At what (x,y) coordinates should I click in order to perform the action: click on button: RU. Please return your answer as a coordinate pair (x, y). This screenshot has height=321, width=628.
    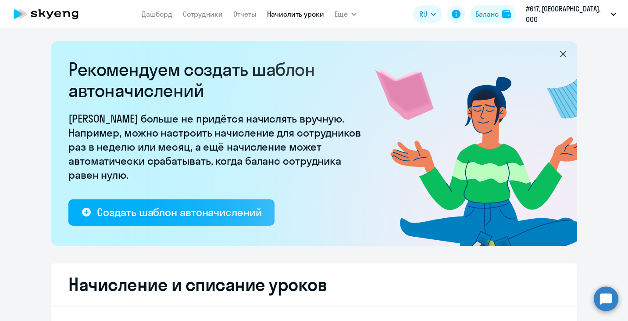
    Looking at the image, I should click on (428, 14).